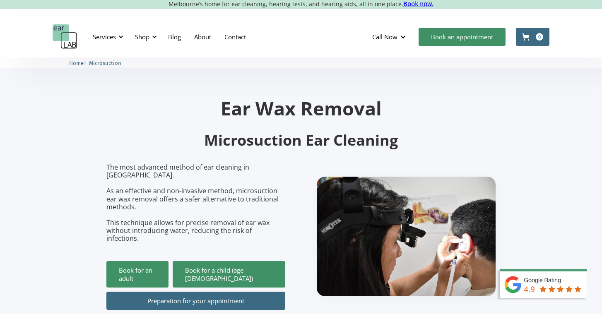 This screenshot has height=314, width=602. I want to click on a: Book an appointment, so click(462, 37).